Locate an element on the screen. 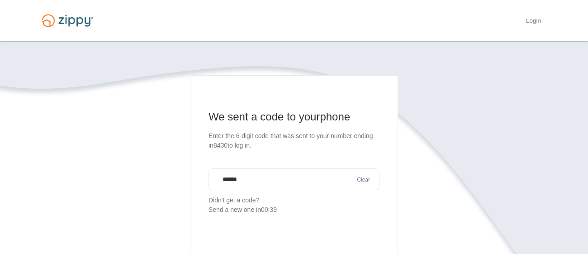 Image resolution: width=588 pixels, height=254 pixels. h1: We sent a code to your phone is located at coordinates (294, 117).